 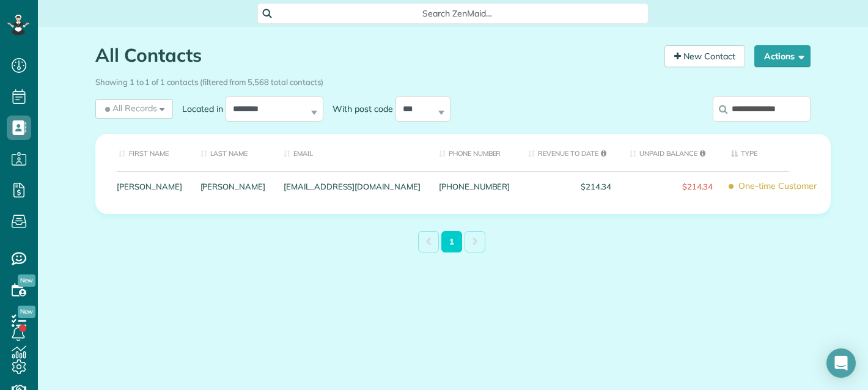 I want to click on th: Email: activate to sort column ascending, so click(x=352, y=152).